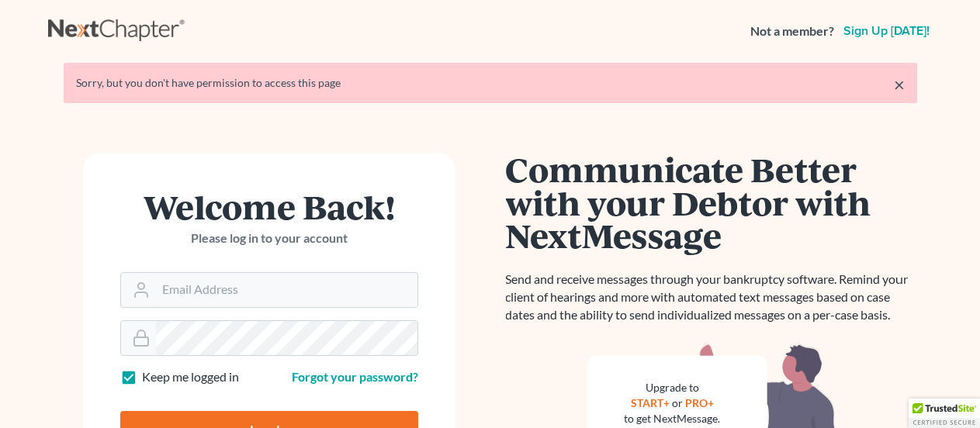 The height and width of the screenshot is (428, 980). What do you see at coordinates (490, 83) in the screenshot?
I see `div: Sorry, but you don't have permission to access this page` at bounding box center [490, 83].